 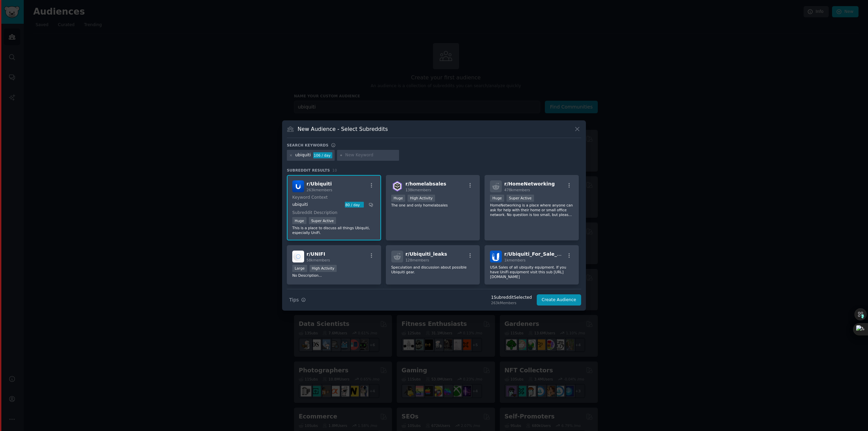 I want to click on span: 1k members, so click(x=515, y=260).